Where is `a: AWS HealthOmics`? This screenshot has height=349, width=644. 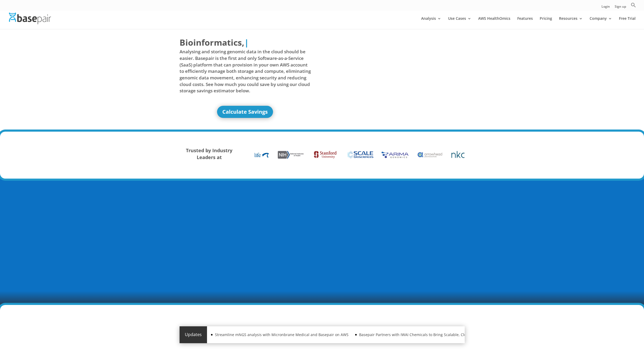
a: AWS HealthOmics is located at coordinates (494, 23).